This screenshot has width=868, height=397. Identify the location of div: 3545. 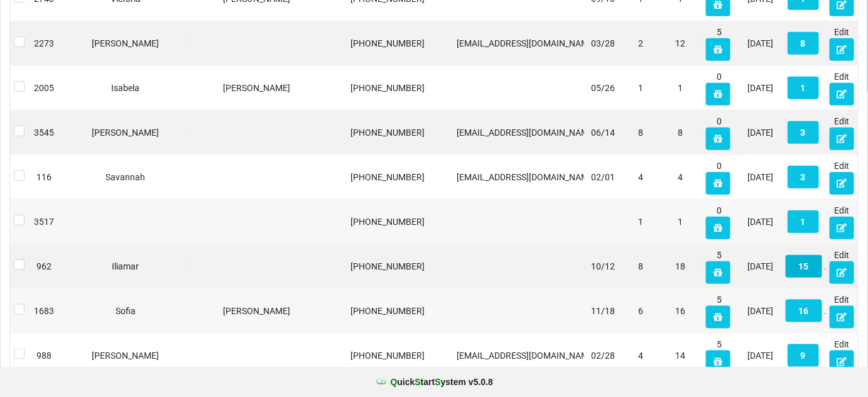
(44, 133).